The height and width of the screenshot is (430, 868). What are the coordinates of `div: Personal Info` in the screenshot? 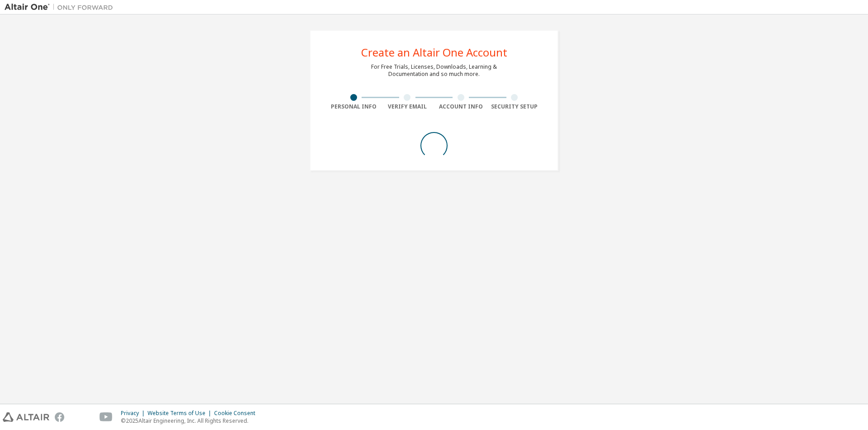 It's located at (353, 107).